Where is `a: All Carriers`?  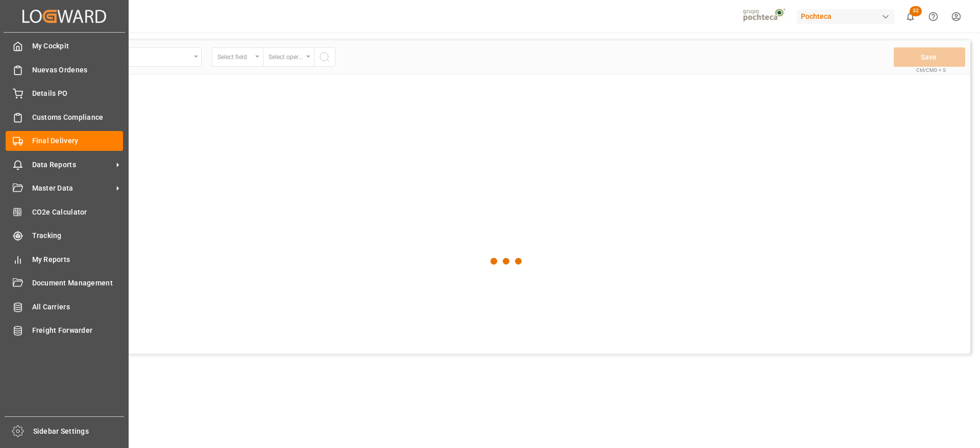
a: All Carriers is located at coordinates (64, 306).